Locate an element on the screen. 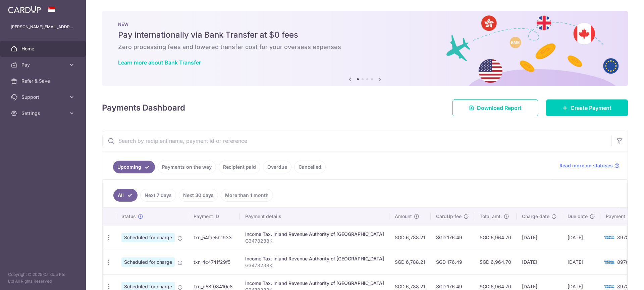 Image resolution: width=644 pixels, height=290 pixels. span: Charge date is located at coordinates (535, 216).